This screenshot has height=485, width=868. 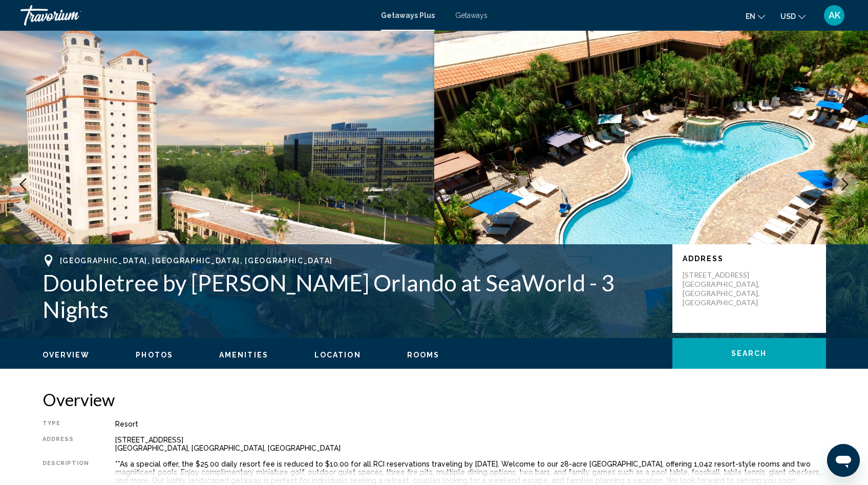 I want to click on span: USD, so click(x=788, y=17).